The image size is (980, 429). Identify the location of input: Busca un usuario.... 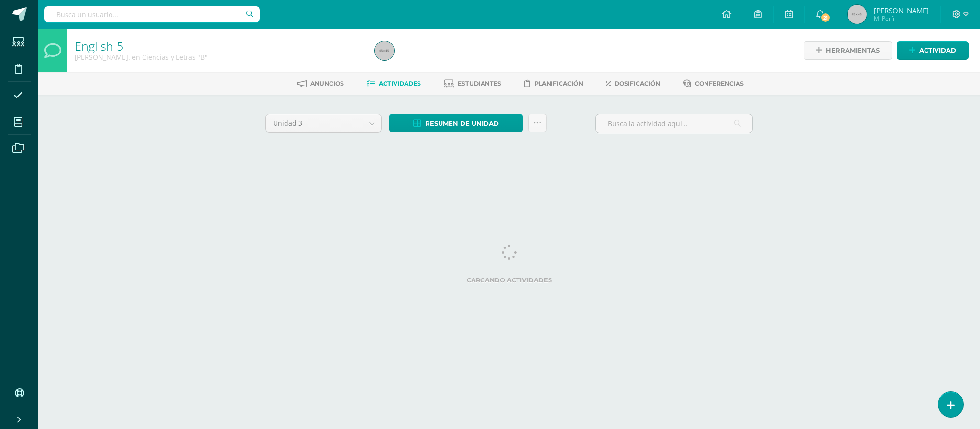
(152, 14).